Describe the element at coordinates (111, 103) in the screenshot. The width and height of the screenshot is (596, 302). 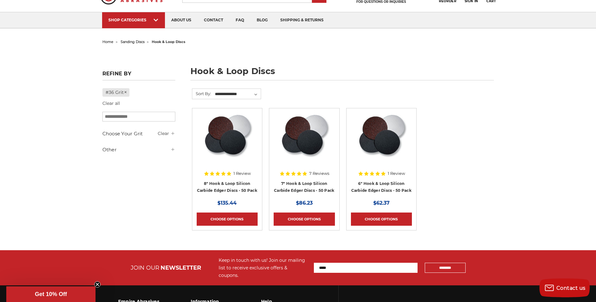
I see `a: Clear all` at that location.